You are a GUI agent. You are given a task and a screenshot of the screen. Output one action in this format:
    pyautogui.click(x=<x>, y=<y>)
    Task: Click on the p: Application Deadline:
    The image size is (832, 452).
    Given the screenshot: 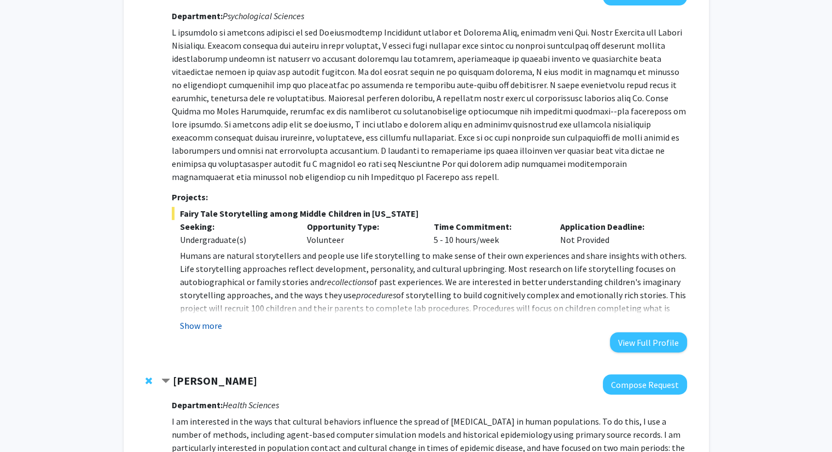 What is the action you would take?
    pyautogui.click(x=615, y=226)
    